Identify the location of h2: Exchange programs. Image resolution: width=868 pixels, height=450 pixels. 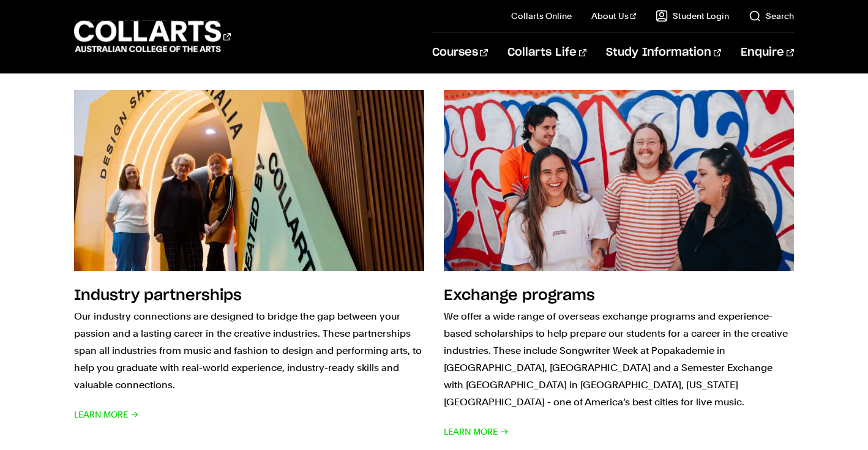
(519, 296).